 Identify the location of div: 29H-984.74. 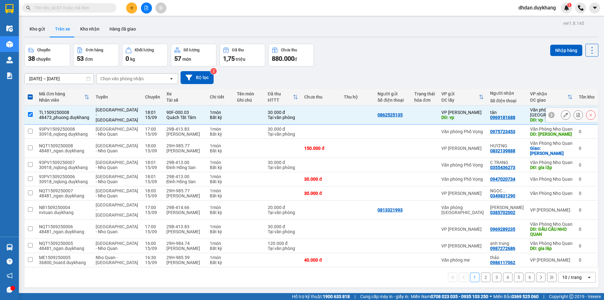
(185, 243).